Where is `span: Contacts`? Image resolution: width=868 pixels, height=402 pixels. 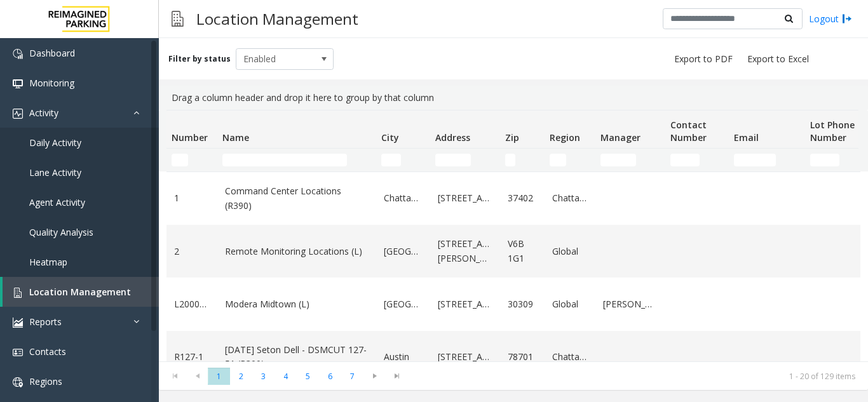 span: Contacts is located at coordinates (48, 352).